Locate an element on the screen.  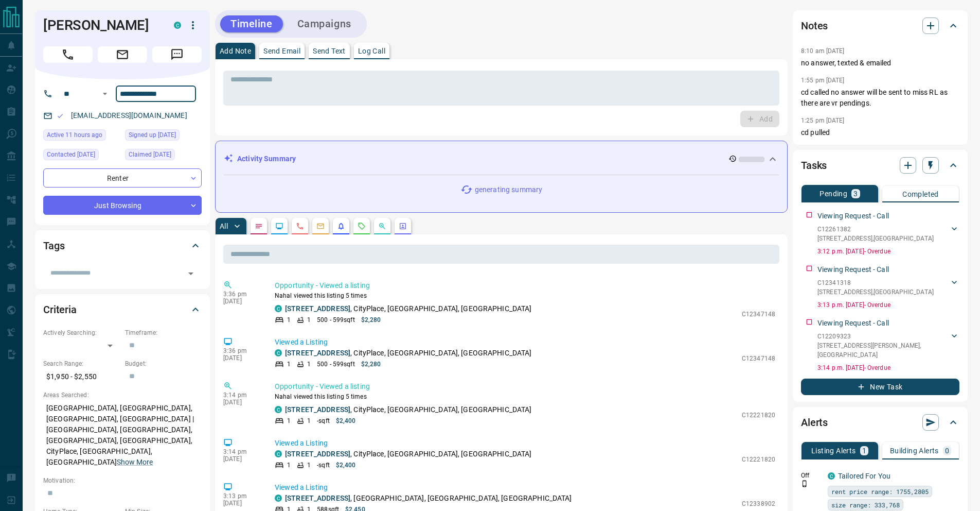
p: - sqft is located at coordinates (323, 465).